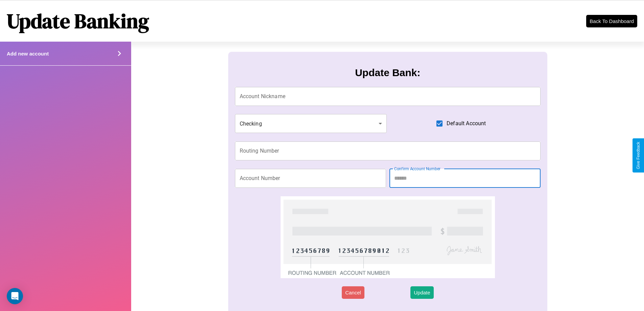  Describe the element at coordinates (611, 21) in the screenshot. I see `button: Back To Dashboard` at that location.